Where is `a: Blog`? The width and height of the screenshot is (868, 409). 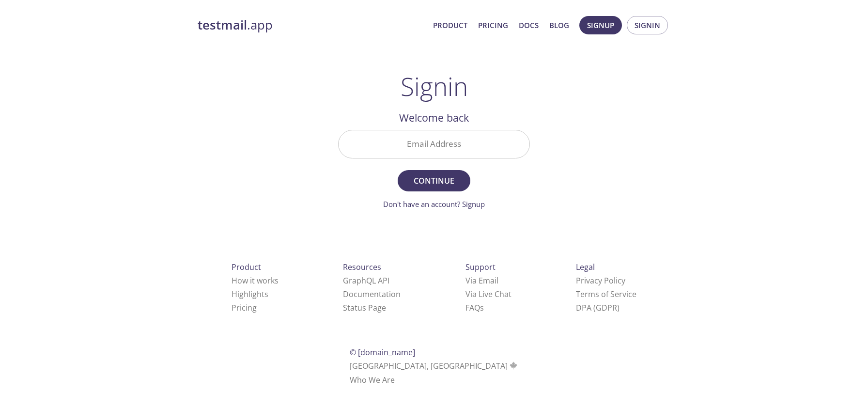 a: Blog is located at coordinates (559, 25).